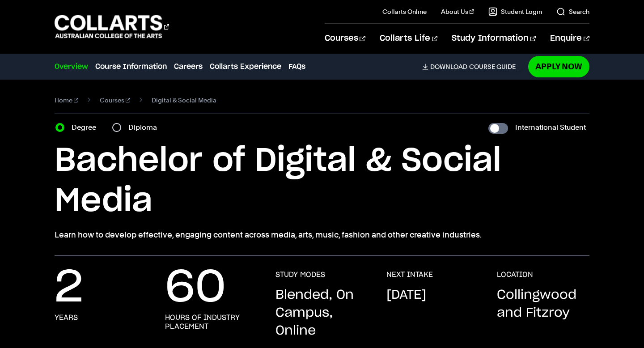 The width and height of the screenshot is (644, 348). What do you see at coordinates (69, 288) in the screenshot?
I see `p: 2` at bounding box center [69, 288].